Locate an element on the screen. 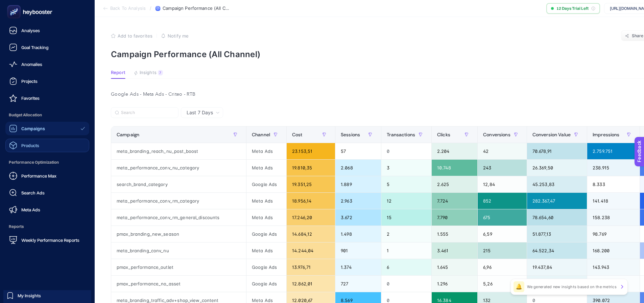 The image size is (644, 303). div: 215 is located at coordinates (502, 251).